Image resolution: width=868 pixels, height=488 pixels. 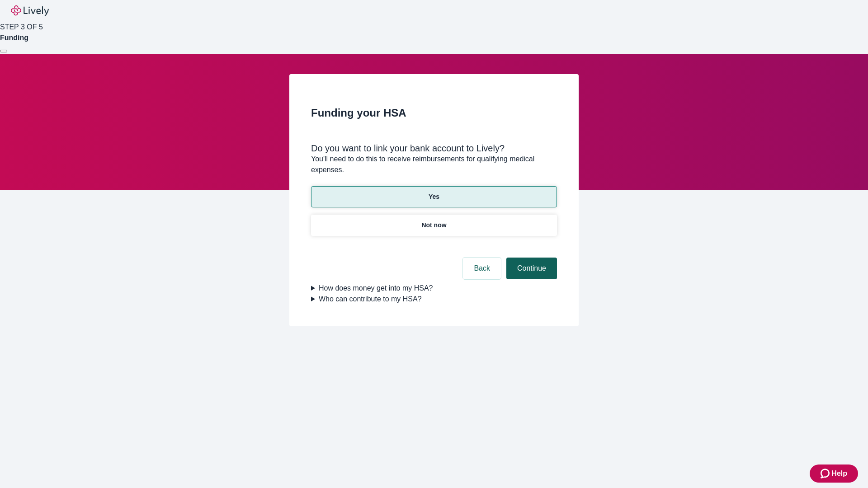 I want to click on p: Not now, so click(x=434, y=225).